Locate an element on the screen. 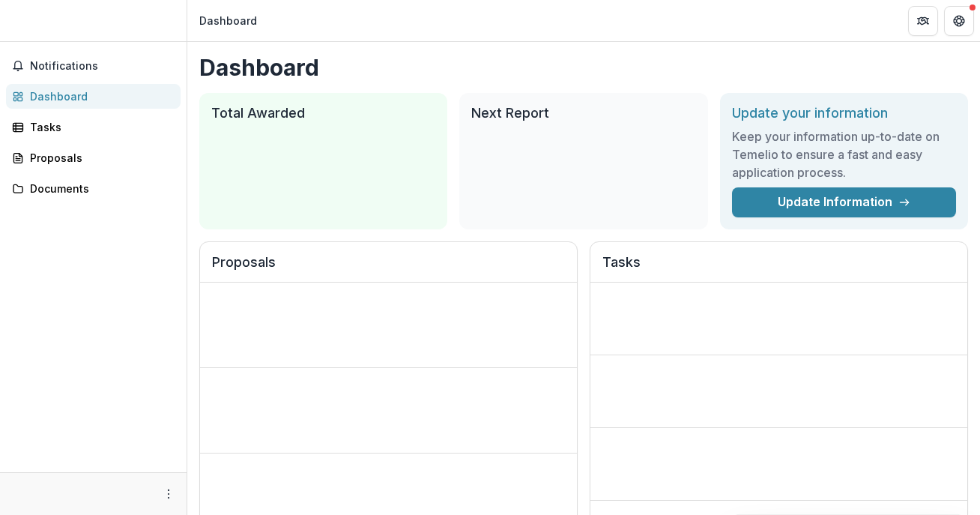 The image size is (980, 515). h2: Next Report is located at coordinates (583, 114).